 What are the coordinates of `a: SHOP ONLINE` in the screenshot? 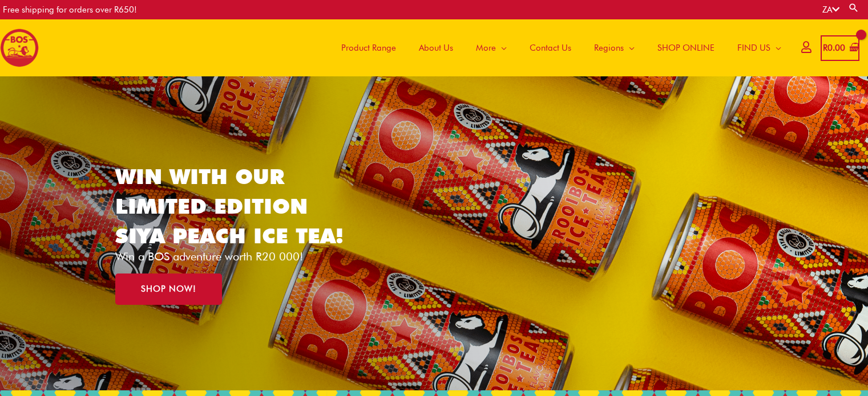 It's located at (686, 48).